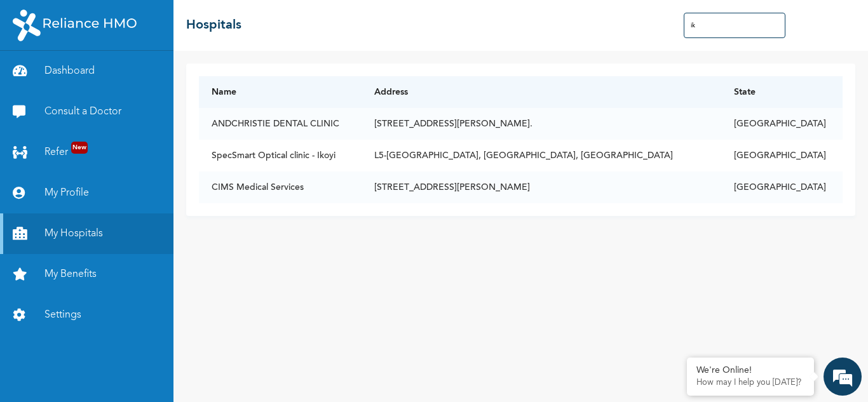 Image resolution: width=868 pixels, height=402 pixels. Describe the element at coordinates (79, 148) in the screenshot. I see `span: New` at that location.